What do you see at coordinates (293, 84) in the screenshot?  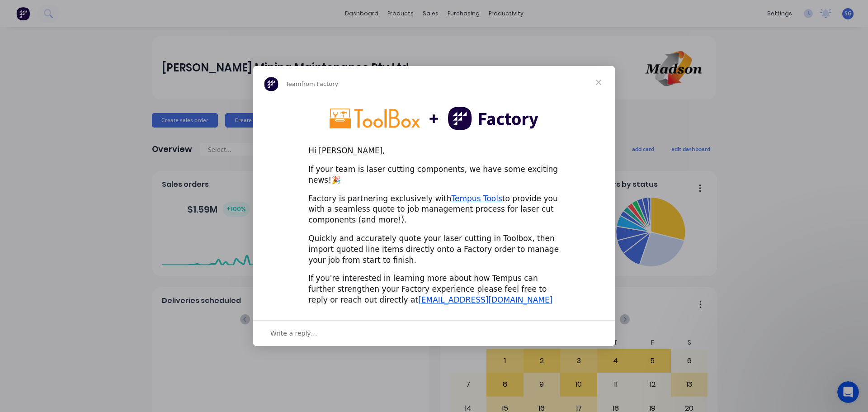 I see `span: Team` at bounding box center [293, 84].